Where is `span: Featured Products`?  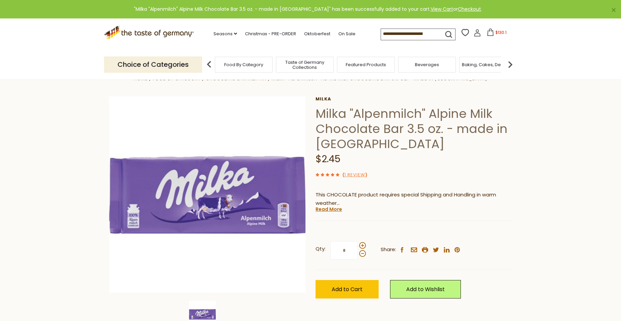
span: Featured Products is located at coordinates (366, 64).